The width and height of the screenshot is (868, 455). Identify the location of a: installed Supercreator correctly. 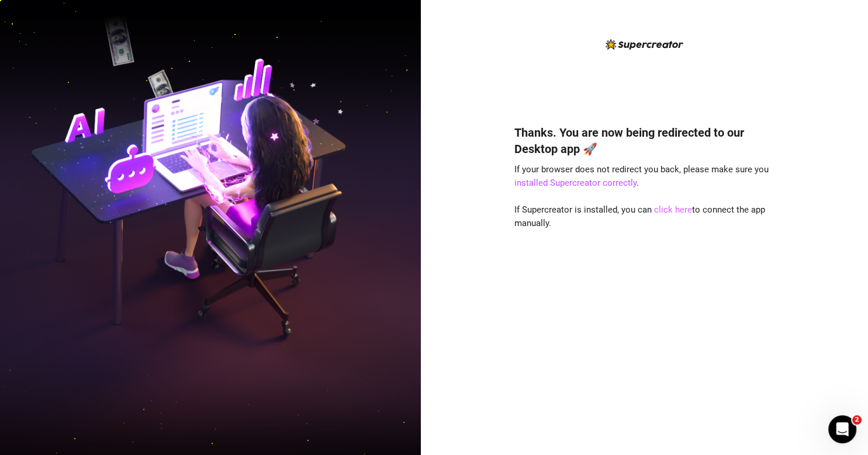
(576, 183).